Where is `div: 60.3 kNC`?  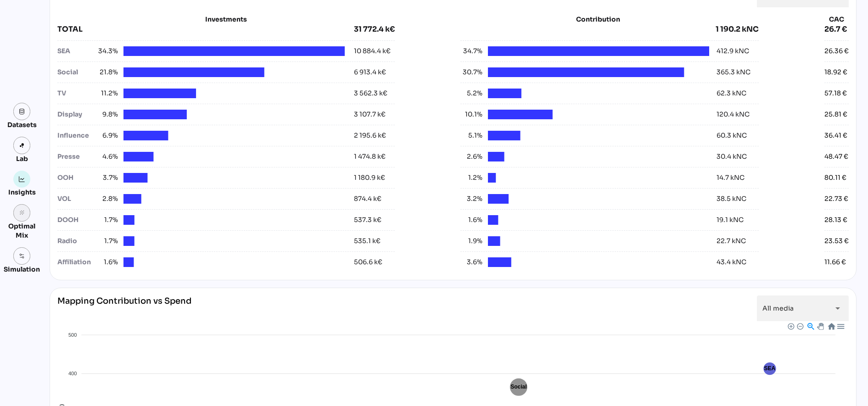
div: 60.3 kNC is located at coordinates (732, 135).